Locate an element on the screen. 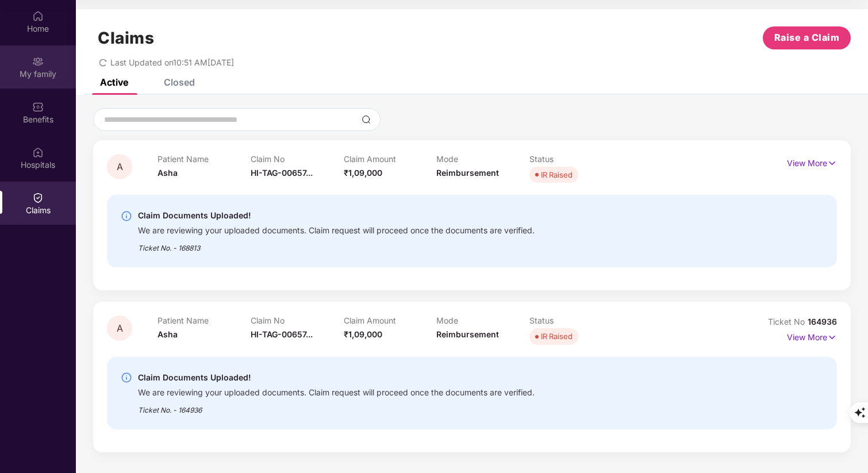  img: svg+xml;base64,PHN2ZyBpZD0iSG9tZSIgeG1sbnM9Imh0dHA6Ly93d3cudzMub3JnLzIwMDAvc3ZnIiB3aWR0aD0iMjAiIG... is located at coordinates (38, 16).